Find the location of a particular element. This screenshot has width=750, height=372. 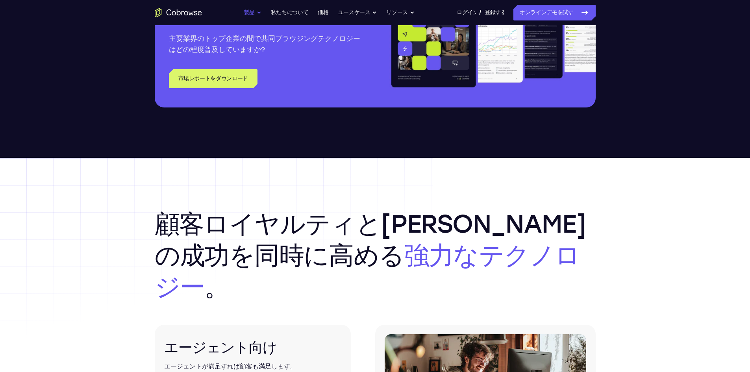

a: ログイン is located at coordinates (466, 13).